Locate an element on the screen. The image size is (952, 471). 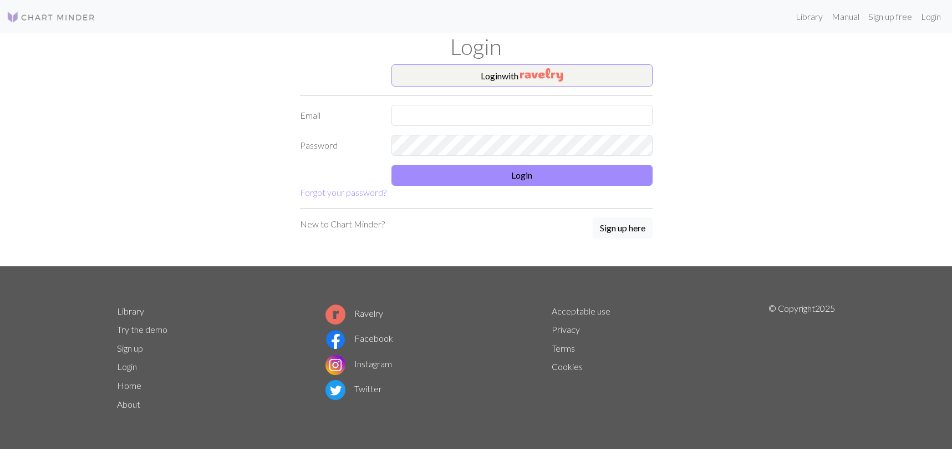
a: Instagram is located at coordinates (359, 363).